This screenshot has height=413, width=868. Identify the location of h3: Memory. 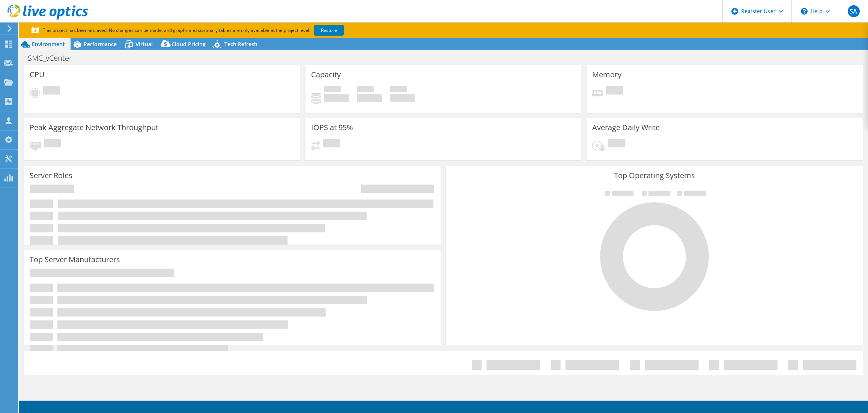
(607, 75).